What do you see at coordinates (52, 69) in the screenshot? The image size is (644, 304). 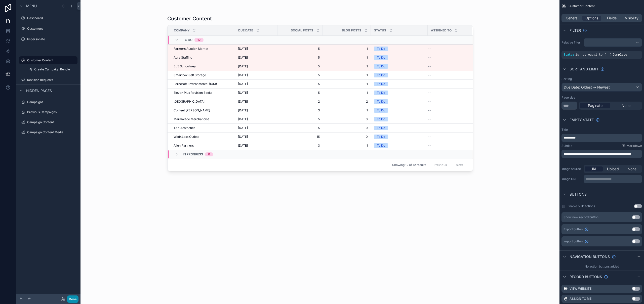 I see `a: Create Campaign Bundle` at bounding box center [52, 69].